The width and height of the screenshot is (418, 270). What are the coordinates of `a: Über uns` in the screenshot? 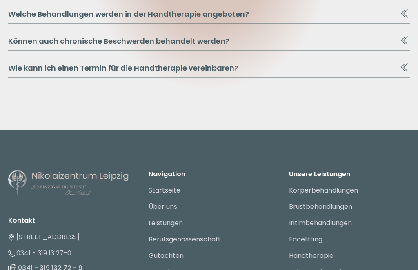 It's located at (163, 207).